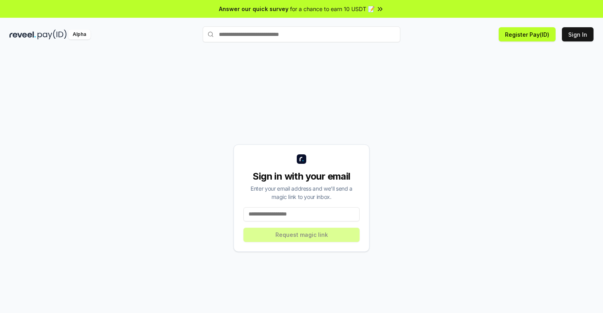 Image resolution: width=603 pixels, height=313 pixels. I want to click on img: logo_small, so click(301, 159).